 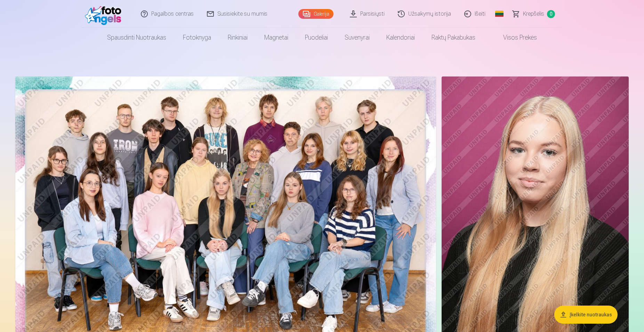 I want to click on span: 0, so click(x=551, y=14).